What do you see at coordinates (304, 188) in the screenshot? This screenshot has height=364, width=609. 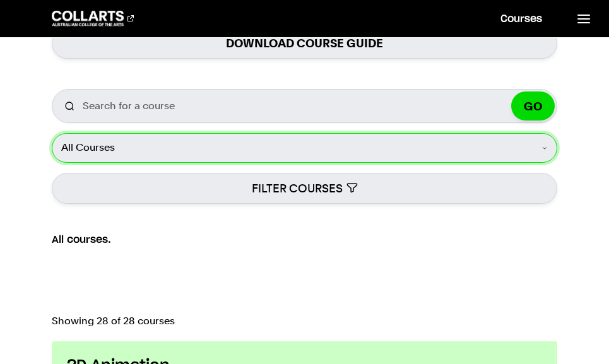 I see `button: FILTER COURSES` at bounding box center [304, 188].